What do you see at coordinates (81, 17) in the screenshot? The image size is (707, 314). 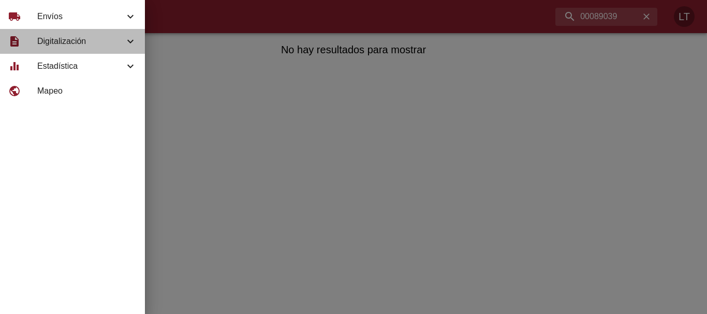 I see `span: Envíos` at bounding box center [81, 17].